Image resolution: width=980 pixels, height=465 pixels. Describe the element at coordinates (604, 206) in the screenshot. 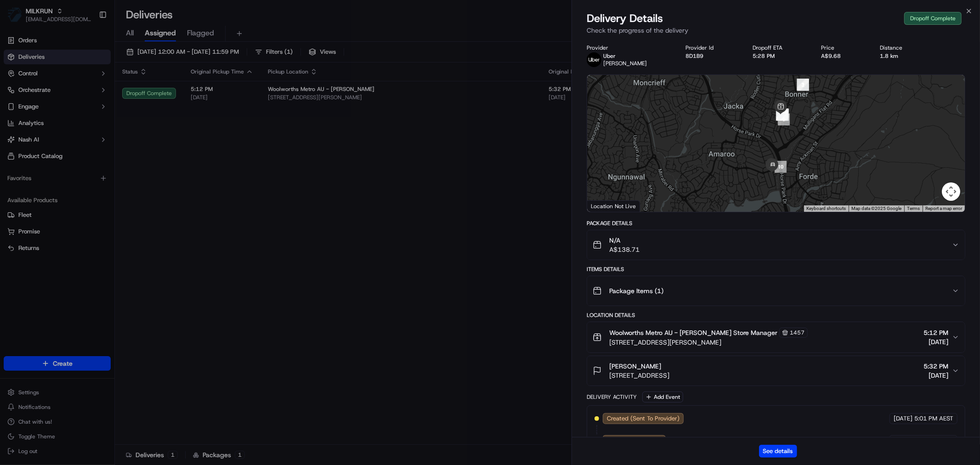

I see `img: Google` at that location.